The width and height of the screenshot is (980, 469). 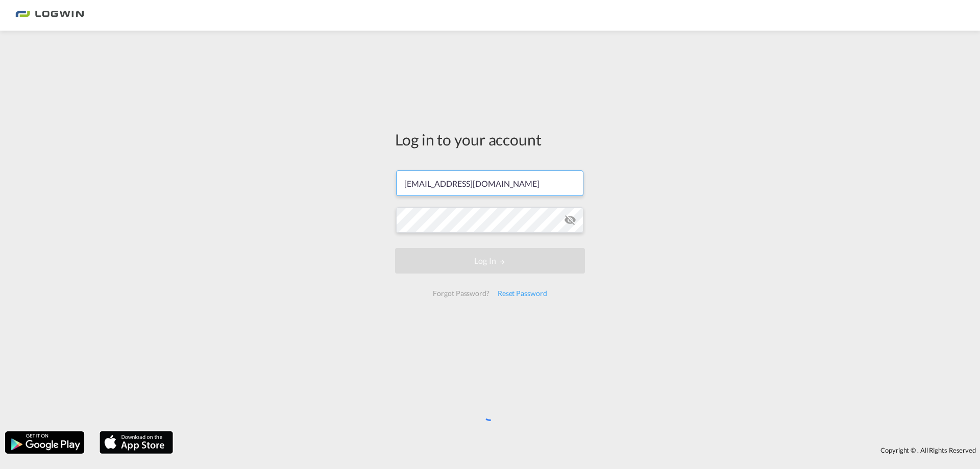 I want to click on md-icon: icon-eye-off, so click(x=570, y=220).